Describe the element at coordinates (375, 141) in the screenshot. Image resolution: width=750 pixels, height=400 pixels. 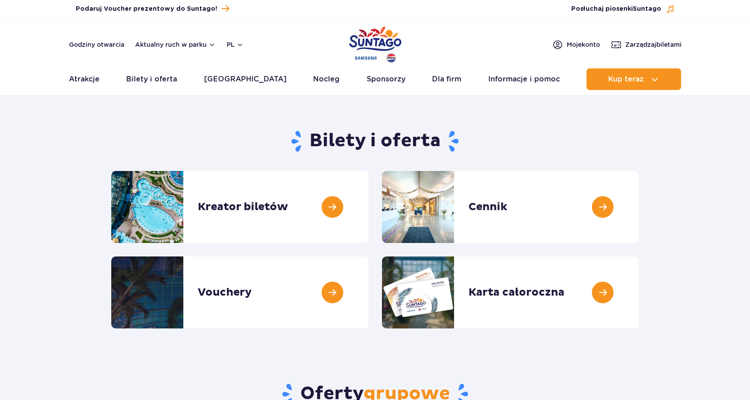
I see `h1: Bilety i oferta` at that location.